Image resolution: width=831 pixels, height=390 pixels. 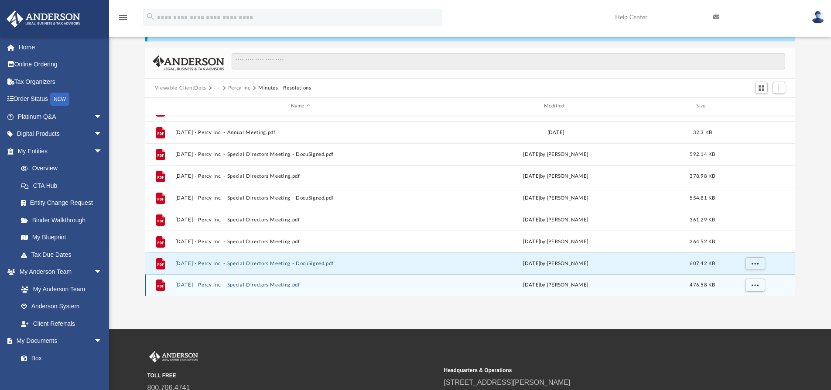 I want to click on a: My Documentsarrow_drop_down, so click(x=58, y=341).